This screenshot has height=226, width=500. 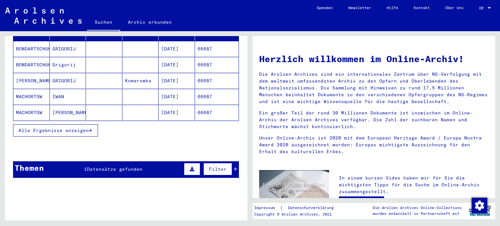 What do you see at coordinates (483, 8) in the screenshot?
I see `span: DE` at bounding box center [483, 8].